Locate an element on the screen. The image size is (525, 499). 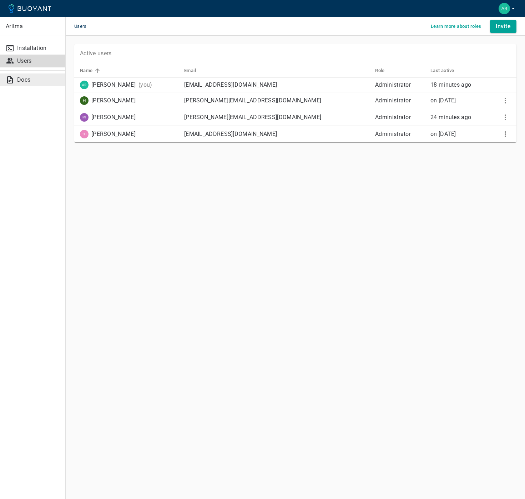
span: Tue, 09 Sep 2025 14:51:18 GMT+2 / Tue, 09 Sep 2025 12:51:18 UTC is located at coordinates (450, 85).